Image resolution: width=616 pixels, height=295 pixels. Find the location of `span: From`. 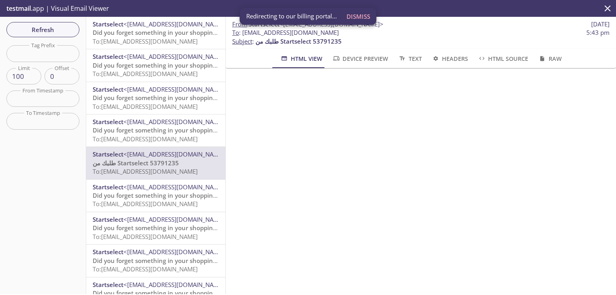

span: From is located at coordinates (239, 24).